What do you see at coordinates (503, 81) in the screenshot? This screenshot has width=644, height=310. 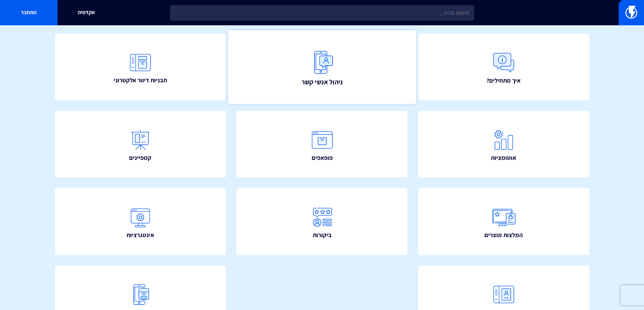 I see `span: איך מתחילים?` at bounding box center [503, 81].